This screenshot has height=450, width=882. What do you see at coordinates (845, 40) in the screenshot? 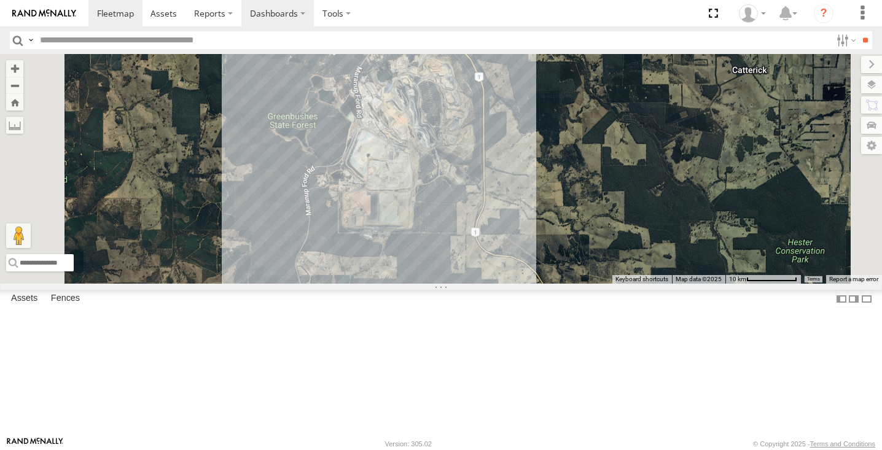
I see `label: Search Filter Options` at bounding box center [845, 40].